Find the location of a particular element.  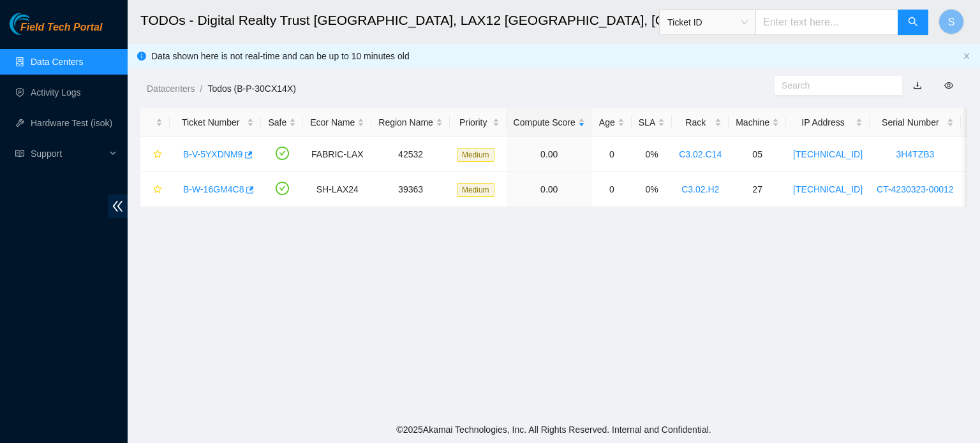

a: download is located at coordinates (917, 86).